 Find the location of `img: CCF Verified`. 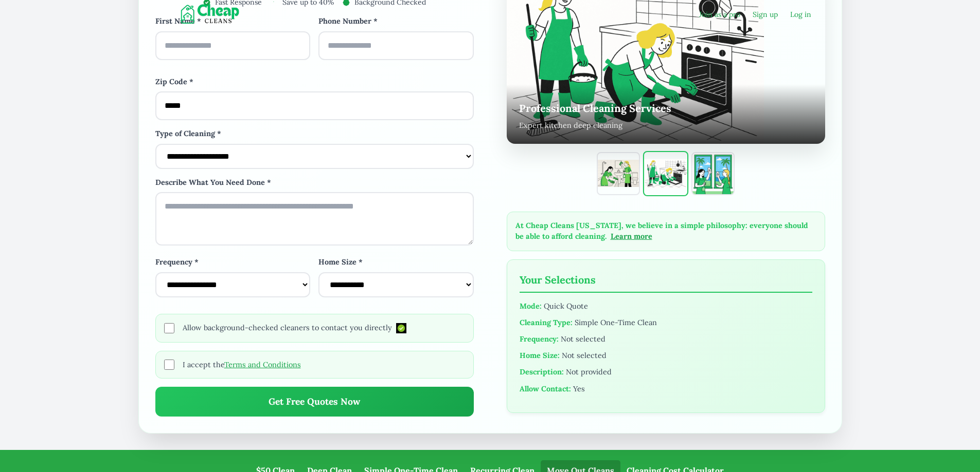

img: CCF Verified is located at coordinates (401, 329).